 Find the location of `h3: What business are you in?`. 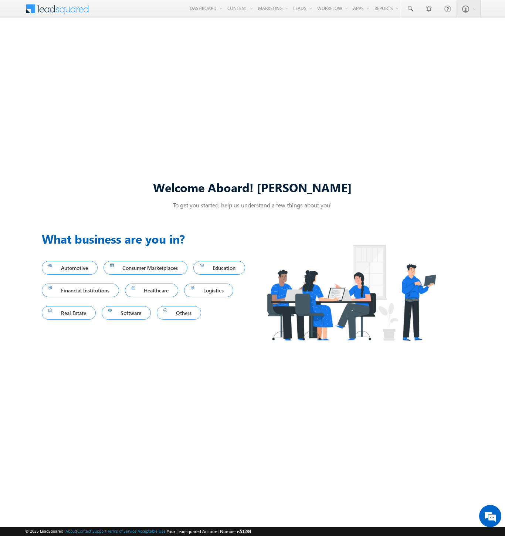

h3: What business are you in? is located at coordinates (147, 239).